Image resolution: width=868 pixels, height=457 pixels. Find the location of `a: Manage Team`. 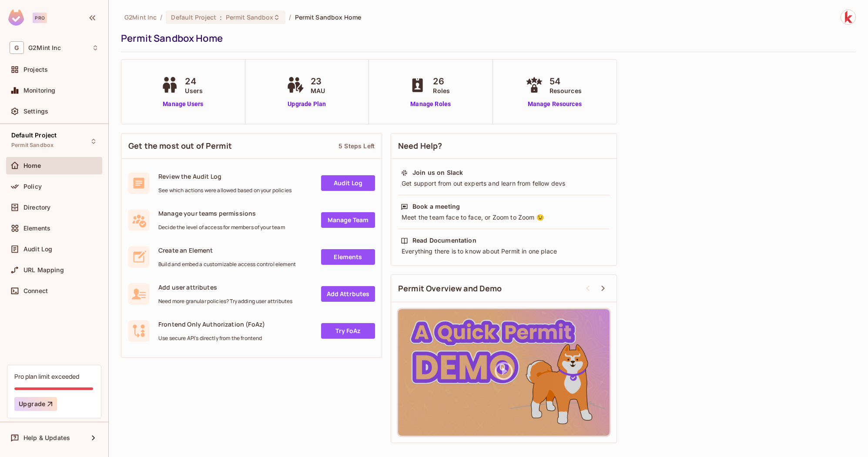

a: Manage Team is located at coordinates (348, 220).